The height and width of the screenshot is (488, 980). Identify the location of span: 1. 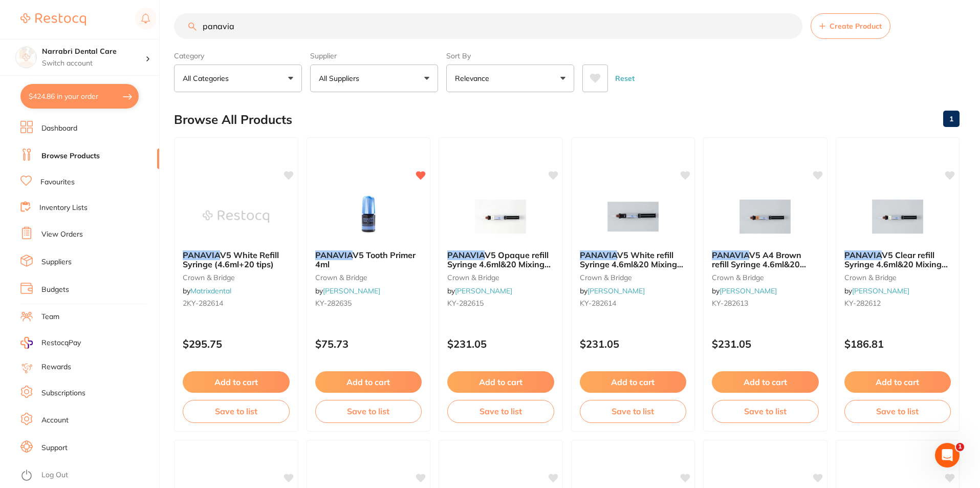
(960, 447).